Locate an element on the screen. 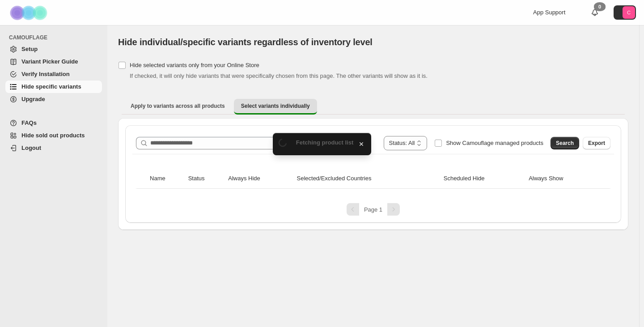 Image resolution: width=644 pixels, height=327 pixels. span: Verify Installation is located at coordinates (46, 74).